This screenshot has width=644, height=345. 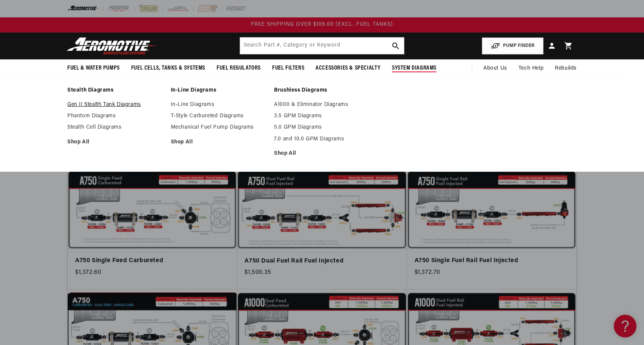 I want to click on button: search button, so click(x=396, y=46).